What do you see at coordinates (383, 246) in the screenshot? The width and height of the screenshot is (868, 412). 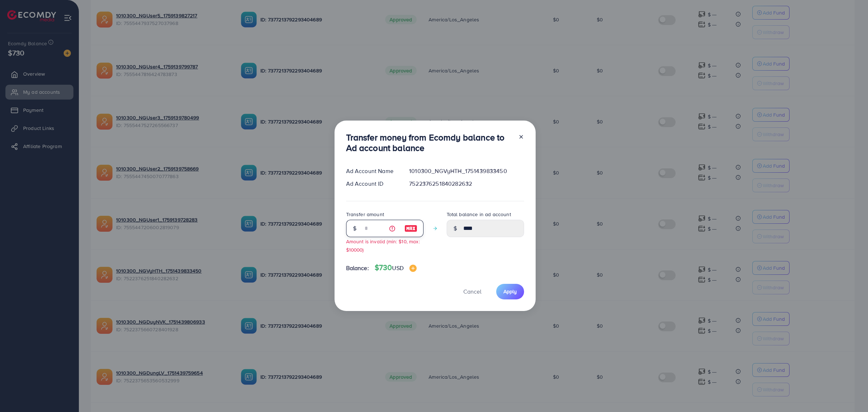 I see `small: Amount is invalid (min: $10, max: $10000)` at bounding box center [383, 246].